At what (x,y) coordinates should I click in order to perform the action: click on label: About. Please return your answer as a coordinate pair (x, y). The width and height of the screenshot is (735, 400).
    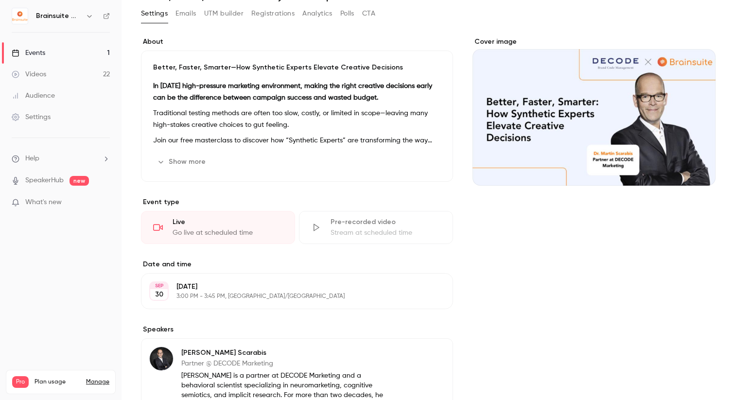
    Looking at the image, I should click on (297, 42).